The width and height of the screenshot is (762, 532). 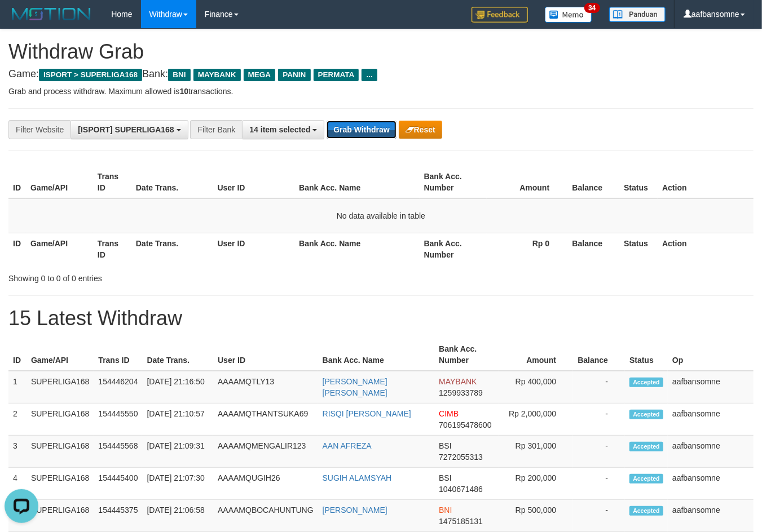 I want to click on span: Copy 1475185131 to clipboard, so click(x=461, y=522).